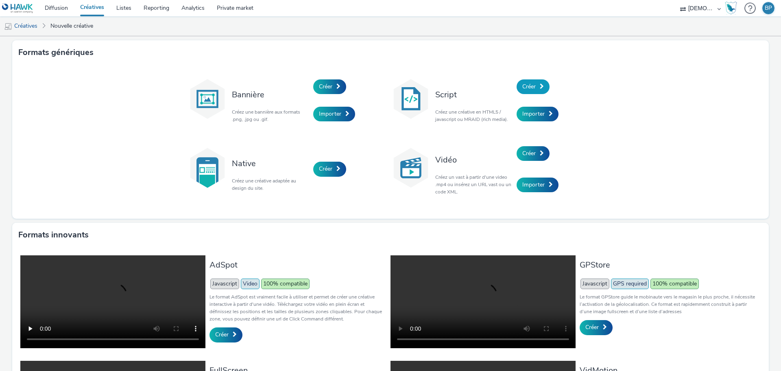 The width and height of the screenshot is (781, 371). I want to click on span: GPS required, so click(630, 284).